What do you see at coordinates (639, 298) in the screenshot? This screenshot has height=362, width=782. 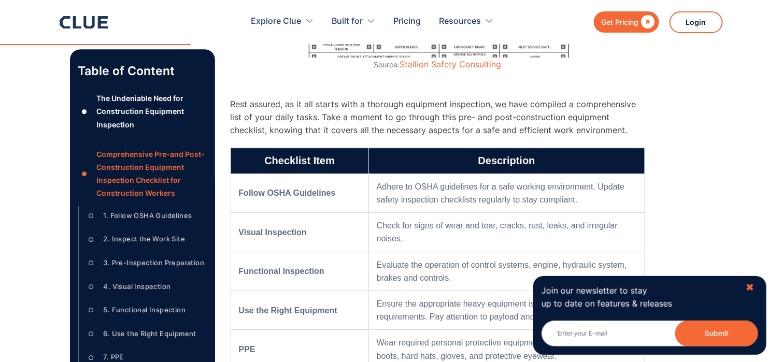 I see `p: Join our newsletter to stay up to date on features & releases` at bounding box center [639, 298].